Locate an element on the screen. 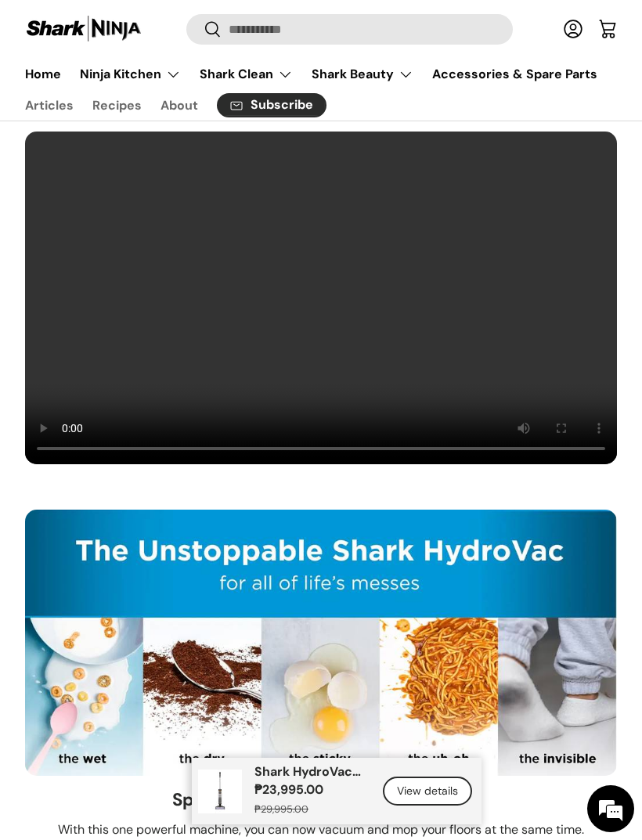  summary: Shark Clean is located at coordinates (246, 75).